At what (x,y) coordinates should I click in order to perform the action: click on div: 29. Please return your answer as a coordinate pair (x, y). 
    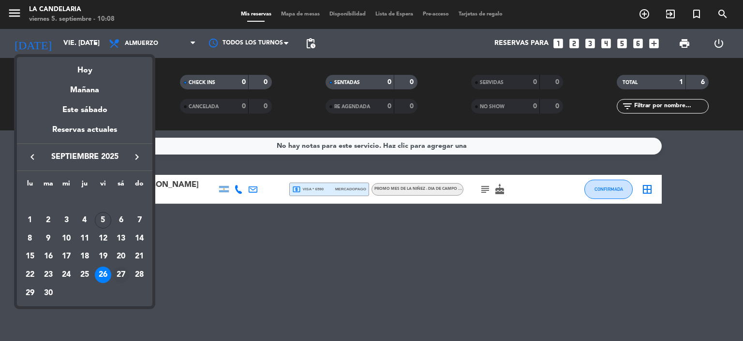
    Looking at the image, I should click on (30, 293).